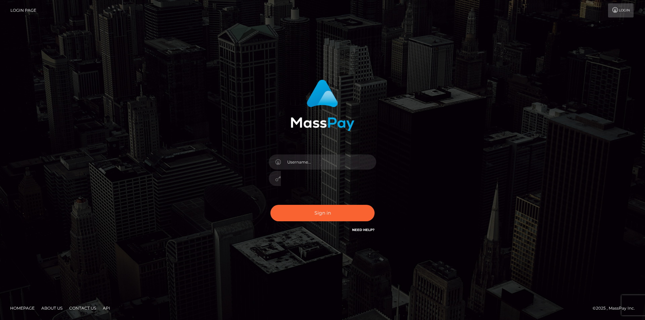 This screenshot has height=320, width=645. What do you see at coordinates (363, 230) in the screenshot?
I see `a: Need Help?` at bounding box center [363, 230].